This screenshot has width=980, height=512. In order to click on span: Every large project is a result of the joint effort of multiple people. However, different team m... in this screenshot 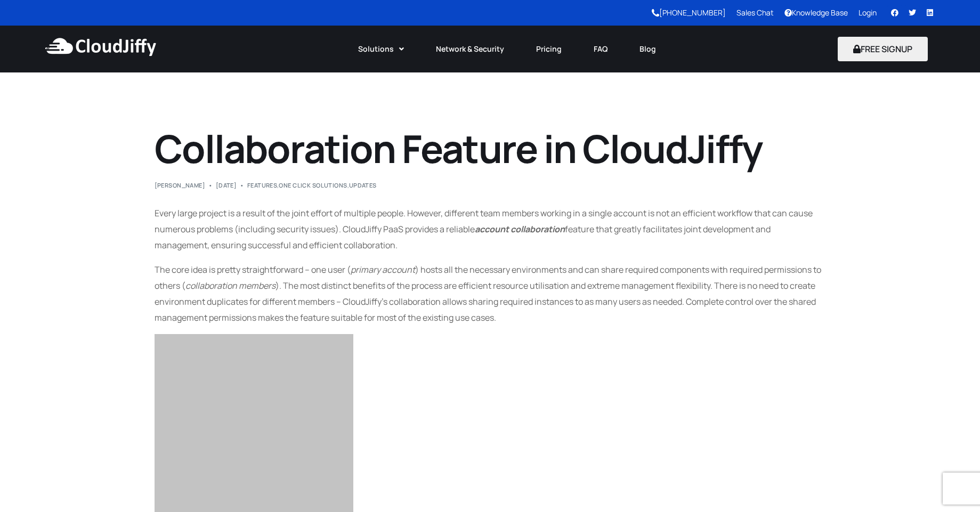, I will do `click(484, 221)`.